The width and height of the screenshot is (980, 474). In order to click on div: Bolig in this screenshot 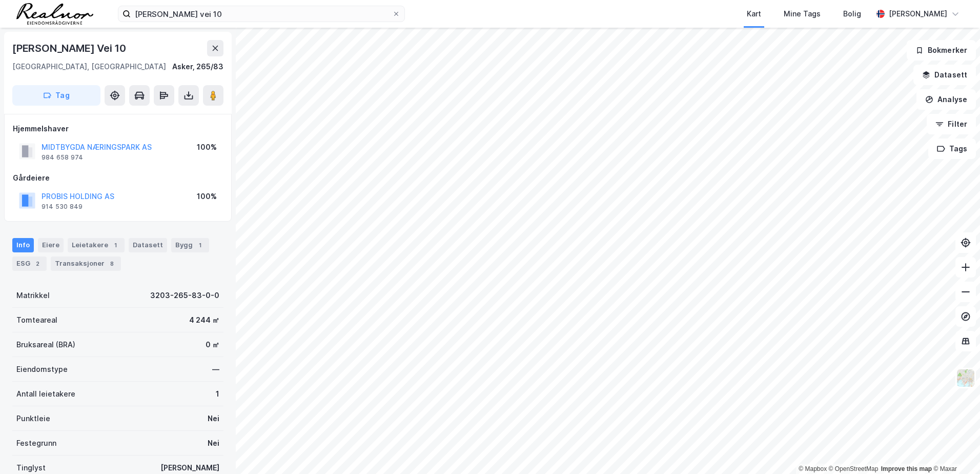, I will do `click(852, 14)`.